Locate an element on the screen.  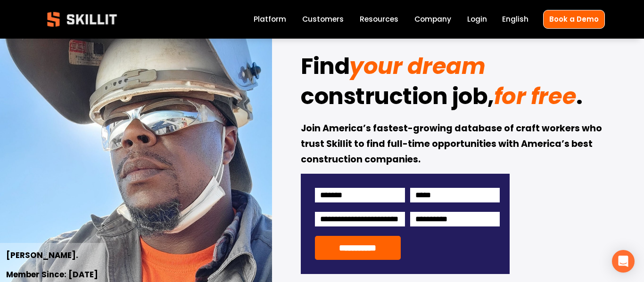
span: Resources is located at coordinates (379, 19).